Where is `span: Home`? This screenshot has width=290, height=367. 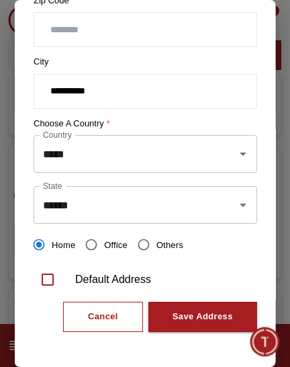 span: Home is located at coordinates (63, 245).